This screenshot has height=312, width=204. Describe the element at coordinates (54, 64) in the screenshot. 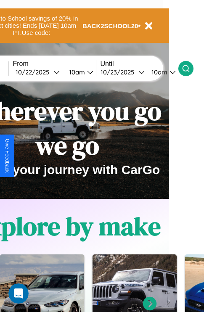

I see `label: From` at that location.